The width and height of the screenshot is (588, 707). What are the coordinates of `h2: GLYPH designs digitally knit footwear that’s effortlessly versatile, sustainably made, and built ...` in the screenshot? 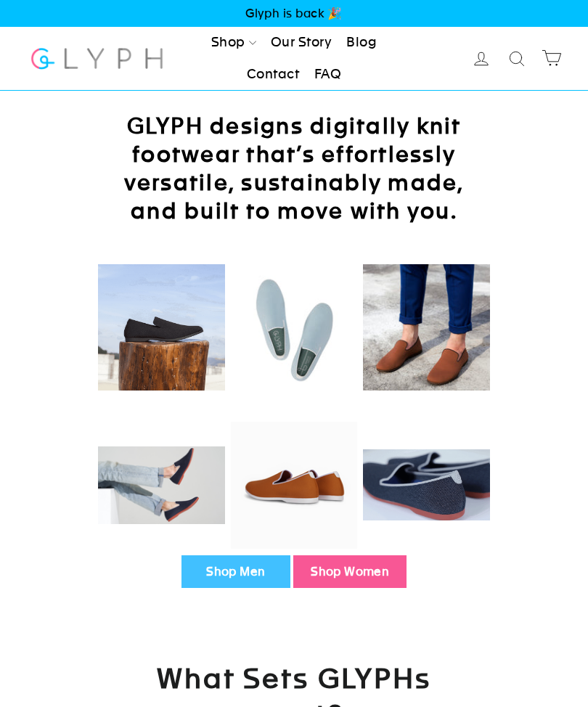 It's located at (294, 169).